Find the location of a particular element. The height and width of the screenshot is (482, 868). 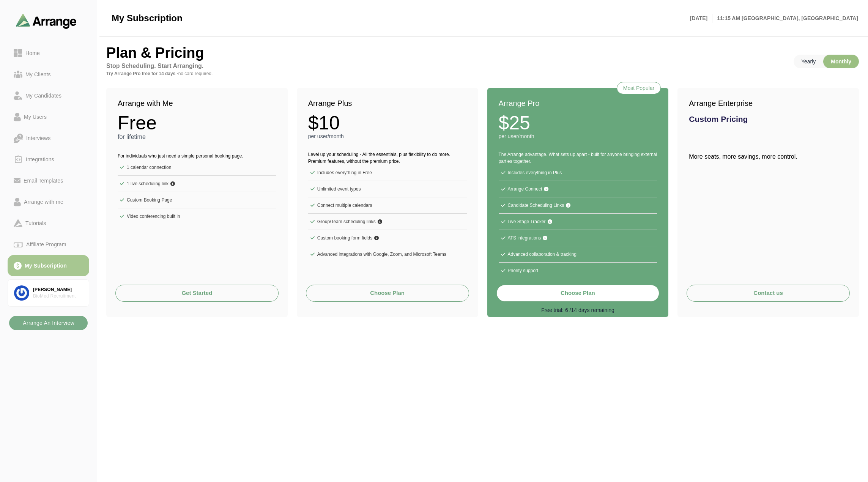

div: Most Popular is located at coordinates (639, 88).